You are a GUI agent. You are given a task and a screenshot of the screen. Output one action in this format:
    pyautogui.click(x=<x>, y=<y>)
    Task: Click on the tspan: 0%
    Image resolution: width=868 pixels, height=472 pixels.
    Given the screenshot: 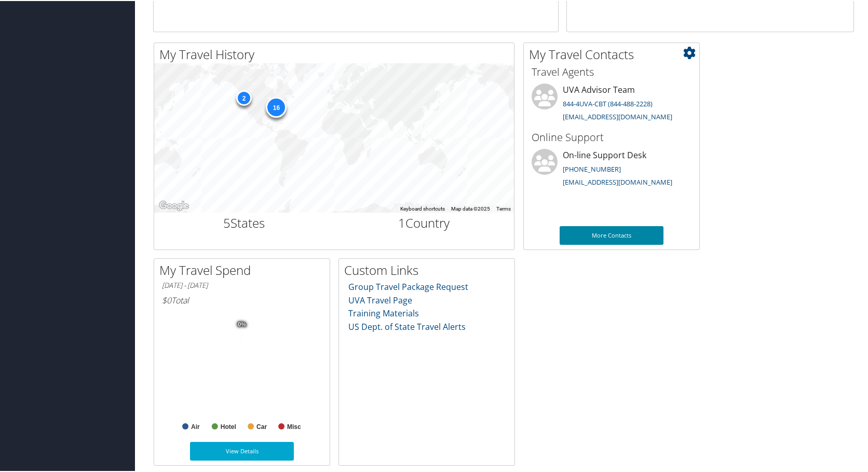 What is the action you would take?
    pyautogui.click(x=242, y=324)
    